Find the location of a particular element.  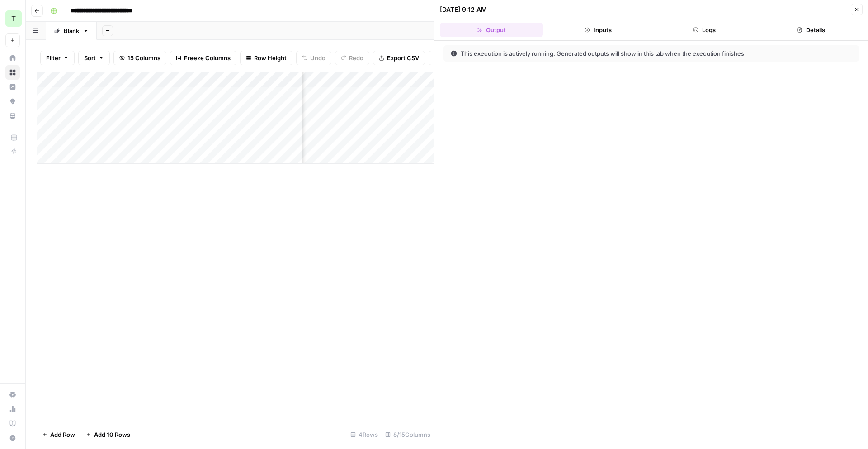

span: Row Height is located at coordinates (271, 58).